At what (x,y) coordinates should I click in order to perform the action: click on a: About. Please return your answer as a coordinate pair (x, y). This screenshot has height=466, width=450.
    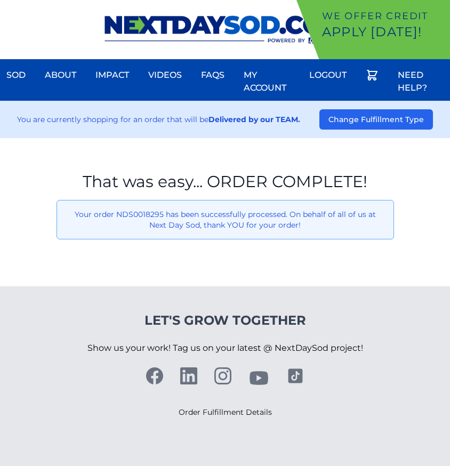
    Looking at the image, I should click on (60, 75).